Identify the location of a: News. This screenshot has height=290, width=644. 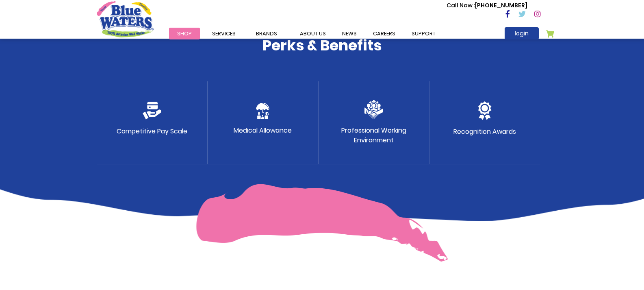
(349, 33).